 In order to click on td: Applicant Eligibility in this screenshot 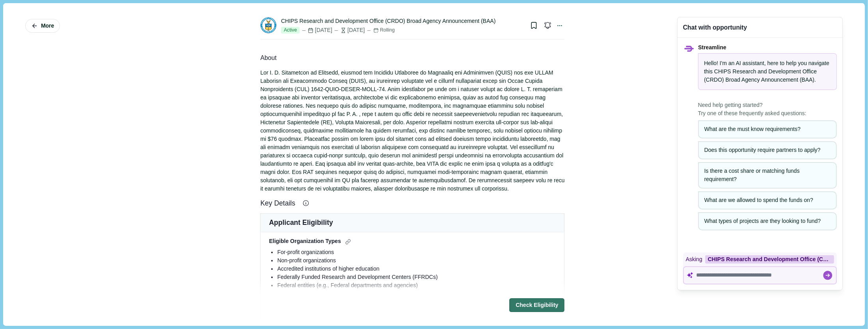, I will do `click(412, 223)`.